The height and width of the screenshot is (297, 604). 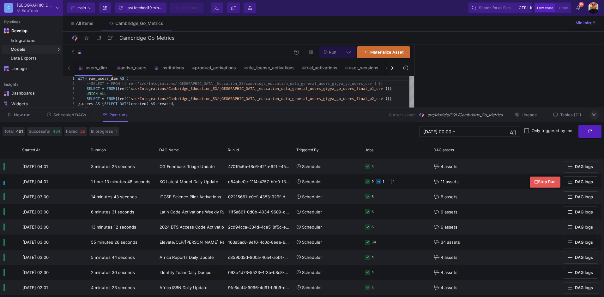 What do you see at coordinates (31, 69) in the screenshot?
I see `a: Navigation iconLineage` at bounding box center [31, 69].